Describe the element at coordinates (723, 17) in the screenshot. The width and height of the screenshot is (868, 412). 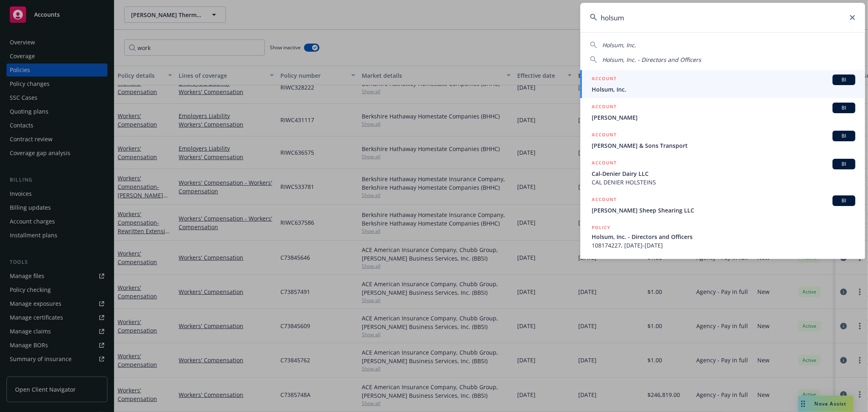
I see `input: Search...` at that location.